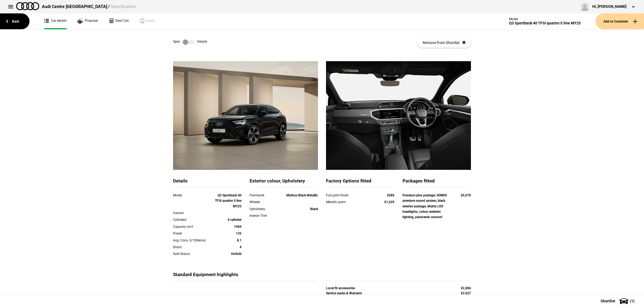  What do you see at coordinates (194, 247) in the screenshot?
I see `div: Doors` at bounding box center [194, 247].